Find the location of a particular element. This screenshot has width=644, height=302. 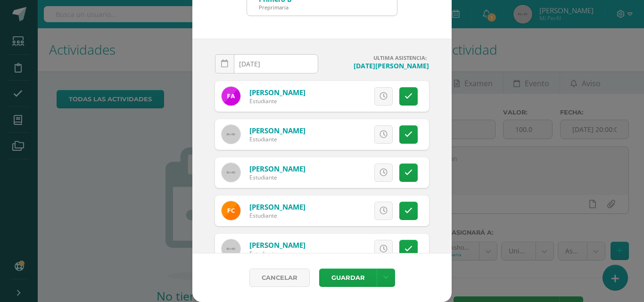

img: 75563a3d35798c80ac9712ba4cc9d4c3.png is located at coordinates (231, 96).